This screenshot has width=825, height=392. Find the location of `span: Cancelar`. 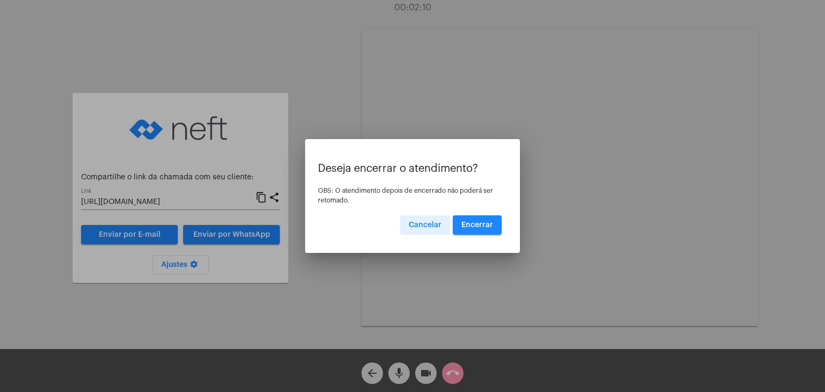

span: Cancelar is located at coordinates (425, 225).